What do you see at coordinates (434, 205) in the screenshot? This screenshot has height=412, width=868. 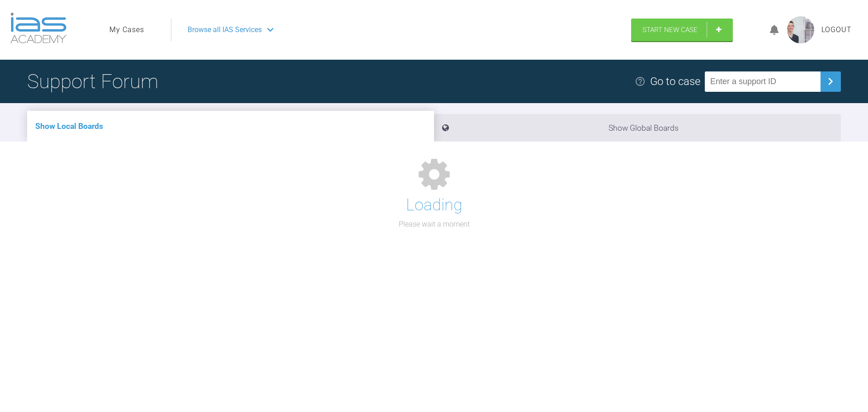 I see `h1: Loading` at bounding box center [434, 205].